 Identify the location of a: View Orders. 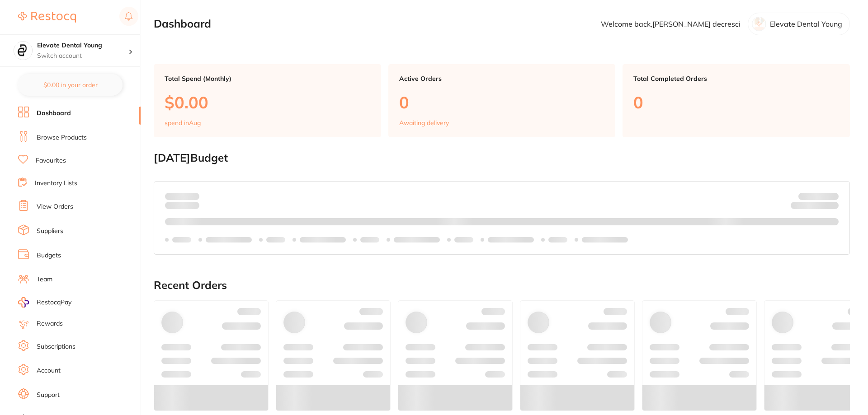
(54, 207).